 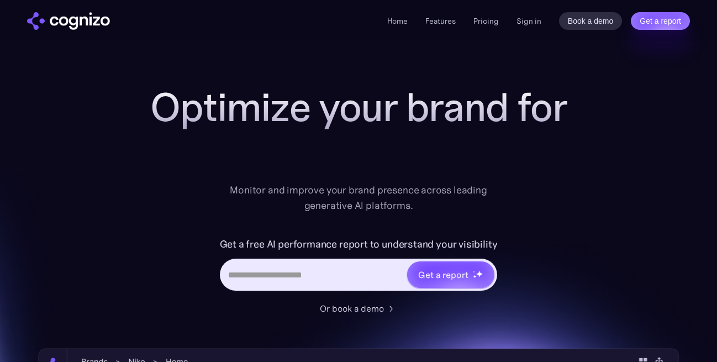 I want to click on a: Get a report, so click(x=660, y=21).